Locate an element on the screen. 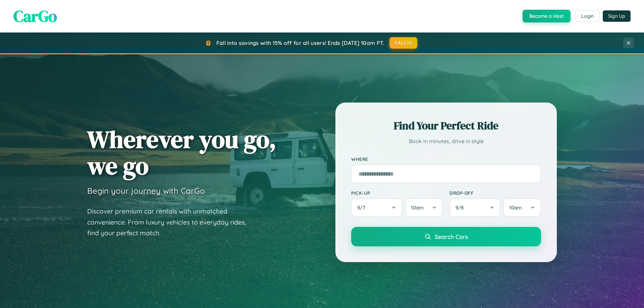  button: 9/8 is located at coordinates (475, 208).